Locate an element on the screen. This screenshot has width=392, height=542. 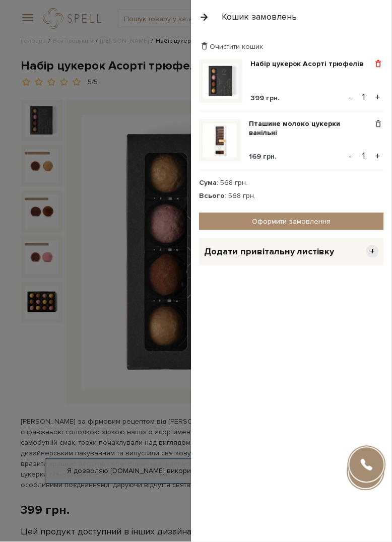
img: Набір цукерок Асорті трюфелів is located at coordinates (220, 81).